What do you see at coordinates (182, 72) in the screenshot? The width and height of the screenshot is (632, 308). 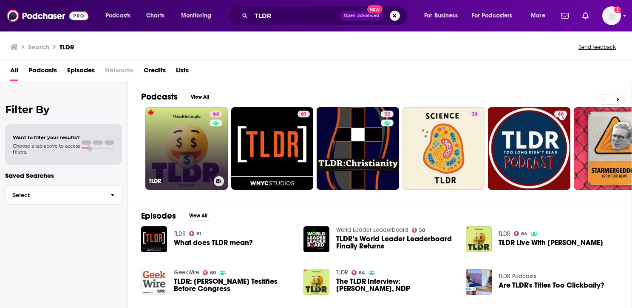 I see `a: Lists` at bounding box center [182, 72].